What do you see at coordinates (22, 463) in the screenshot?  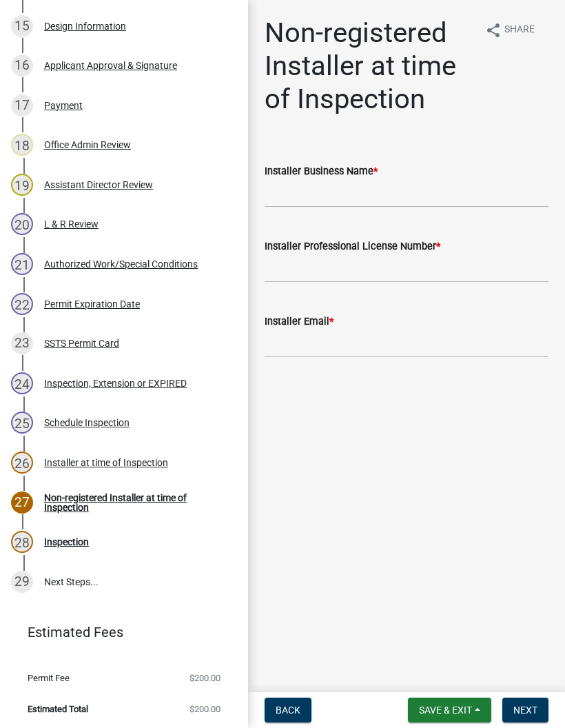 I see `div: 26` at bounding box center [22, 463].